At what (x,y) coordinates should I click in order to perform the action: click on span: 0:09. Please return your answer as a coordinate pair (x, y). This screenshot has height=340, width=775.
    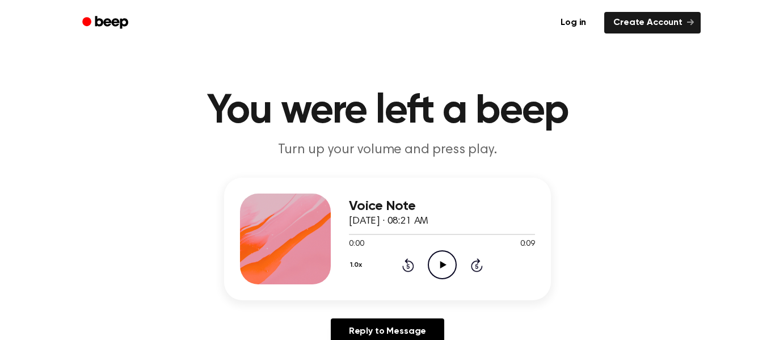
    Looking at the image, I should click on (528, 244).